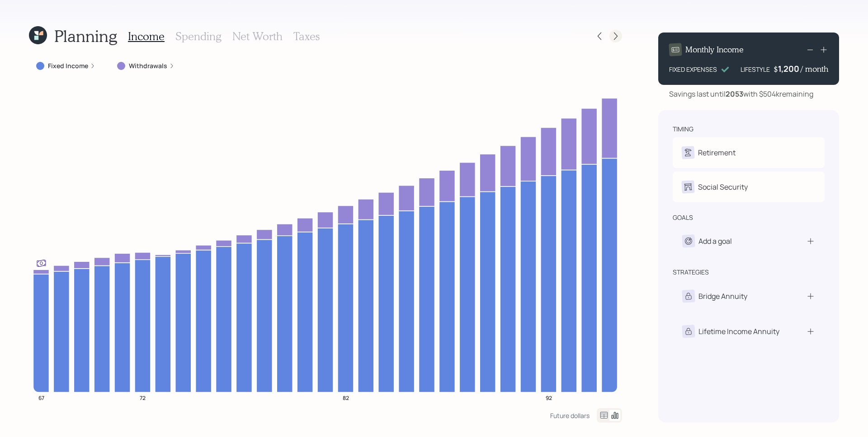 The width and height of the screenshot is (868, 437). I want to click on div: Add a goal, so click(716, 242).